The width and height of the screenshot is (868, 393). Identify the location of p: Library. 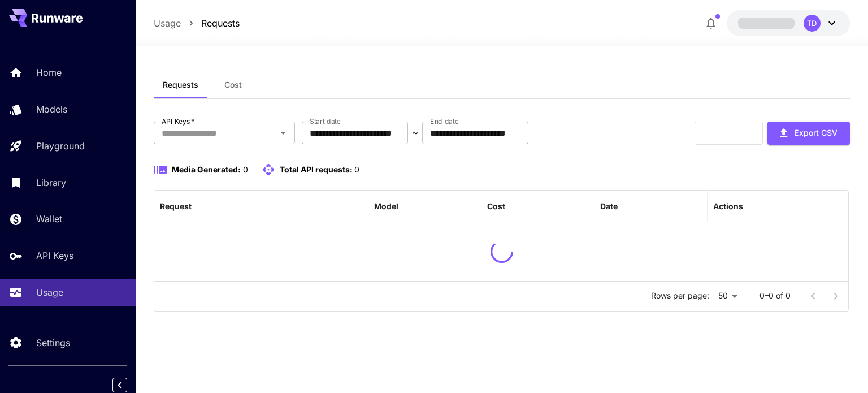
(51, 183).